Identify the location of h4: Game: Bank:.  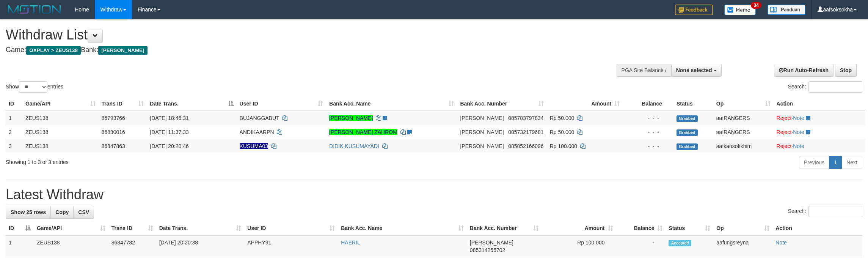
(288, 51).